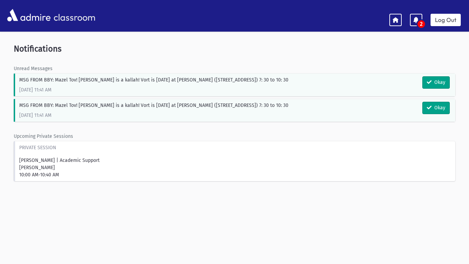 The width and height of the screenshot is (469, 264). What do you see at coordinates (235, 147) in the screenshot?
I see `p: PRIVATE SESSION` at bounding box center [235, 147].